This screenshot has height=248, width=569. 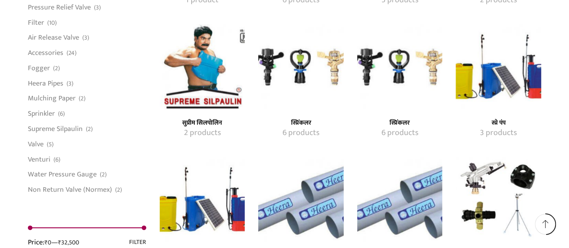 I want to click on img: Raingun, so click(x=498, y=199).